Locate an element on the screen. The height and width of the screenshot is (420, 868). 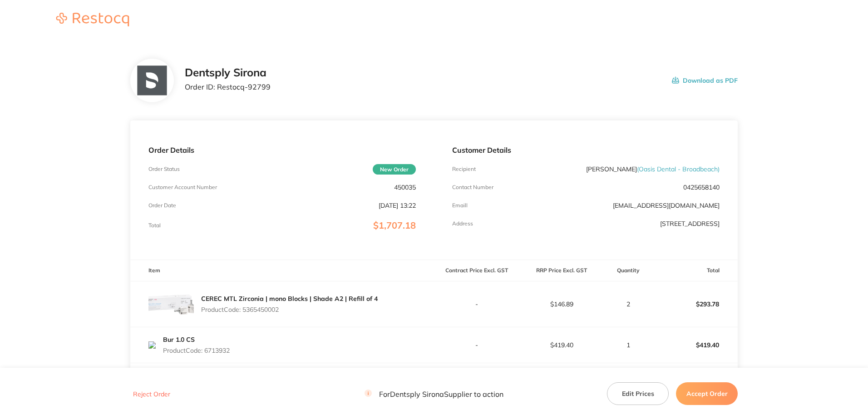
p: Recipient is located at coordinates (464, 169).